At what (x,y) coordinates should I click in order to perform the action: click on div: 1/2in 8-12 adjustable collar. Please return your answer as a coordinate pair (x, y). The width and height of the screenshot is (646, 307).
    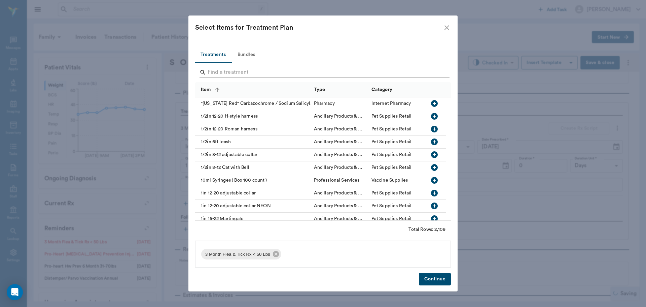
    Looking at the image, I should click on (253, 155).